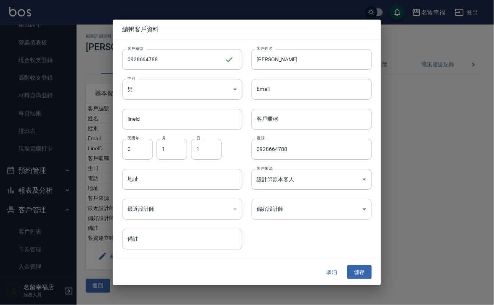 The image size is (494, 305). I want to click on label: 客戶編號, so click(135, 48).